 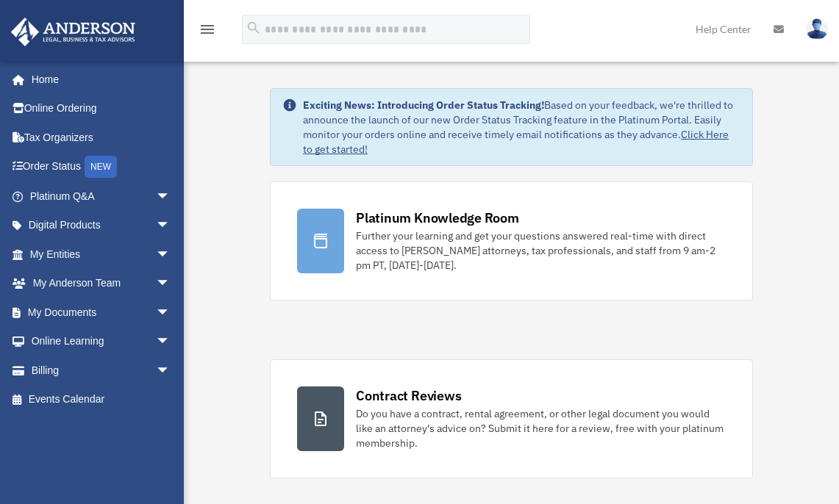 I want to click on div: NEW, so click(x=100, y=166).